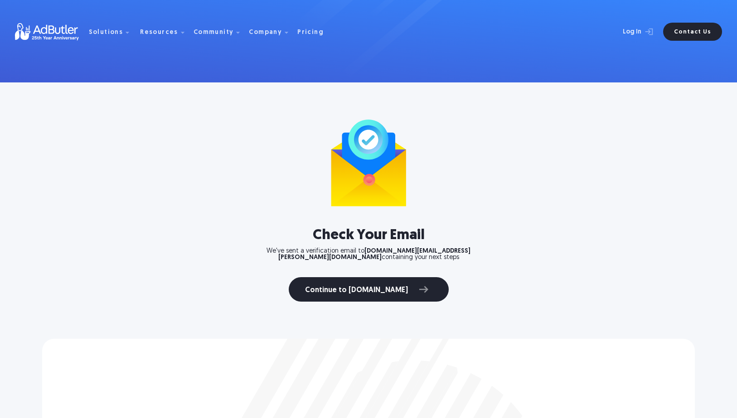 The height and width of the screenshot is (418, 737). I want to click on a: Log In, so click(628, 32).